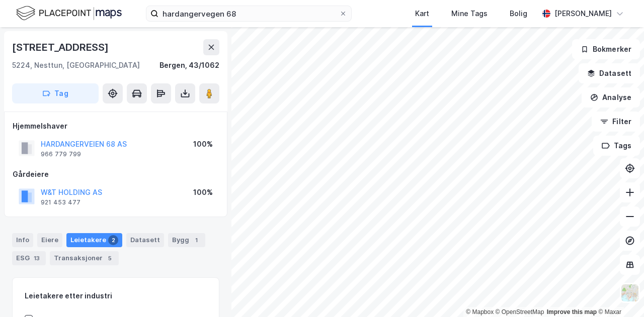 This screenshot has height=317, width=644. Describe the element at coordinates (61, 154) in the screenshot. I see `div: 966 779 799` at that location.